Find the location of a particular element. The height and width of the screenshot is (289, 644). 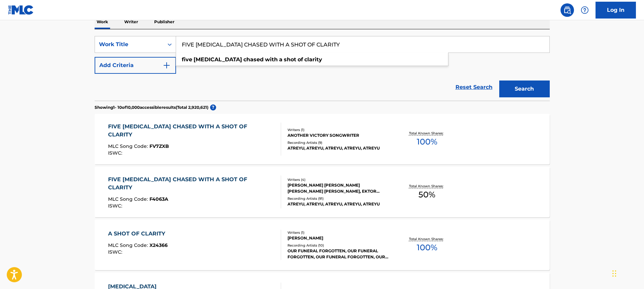

div: Widget chat is located at coordinates (627, 273).